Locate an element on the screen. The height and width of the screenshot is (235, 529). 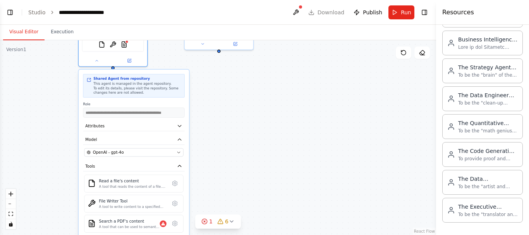
div: To provide proof and transparency. Its job is to take the mathematical findings from the scientis... is located at coordinates (488, 159).